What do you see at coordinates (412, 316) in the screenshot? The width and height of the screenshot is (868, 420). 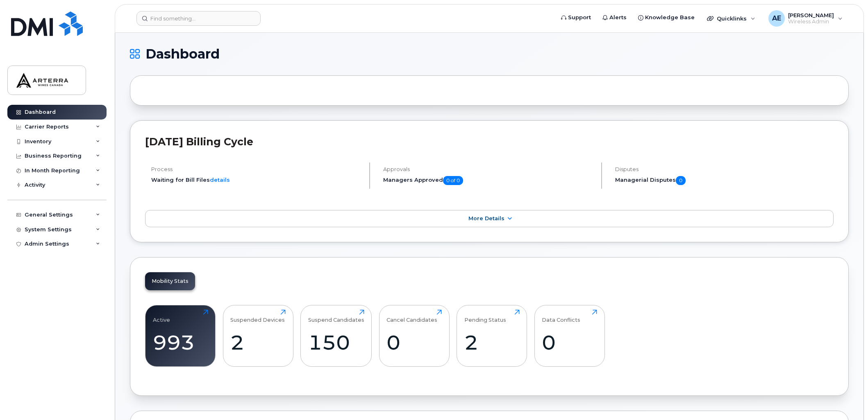 I see `div: Cancel Candidates` at bounding box center [412, 316].